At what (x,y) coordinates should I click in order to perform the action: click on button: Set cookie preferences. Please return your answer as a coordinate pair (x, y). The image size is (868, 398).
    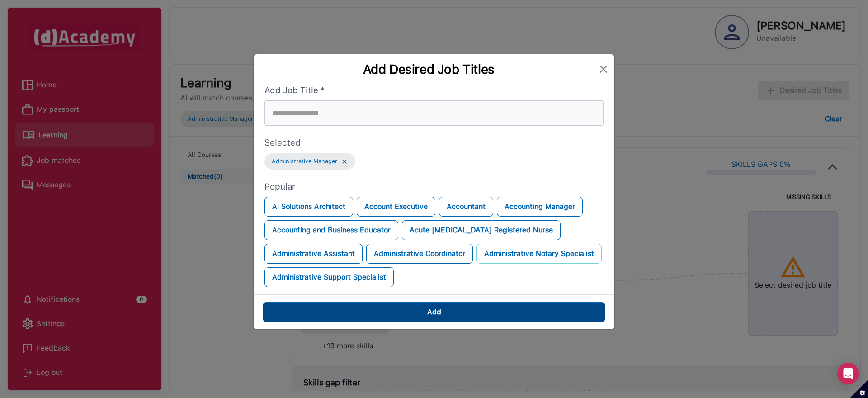
    Looking at the image, I should click on (859, 389).